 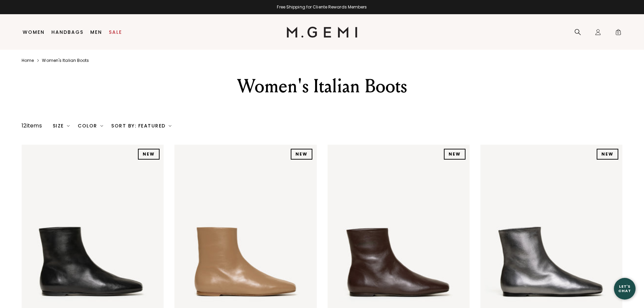 What do you see at coordinates (28, 60) in the screenshot?
I see `a: Home` at bounding box center [28, 60].